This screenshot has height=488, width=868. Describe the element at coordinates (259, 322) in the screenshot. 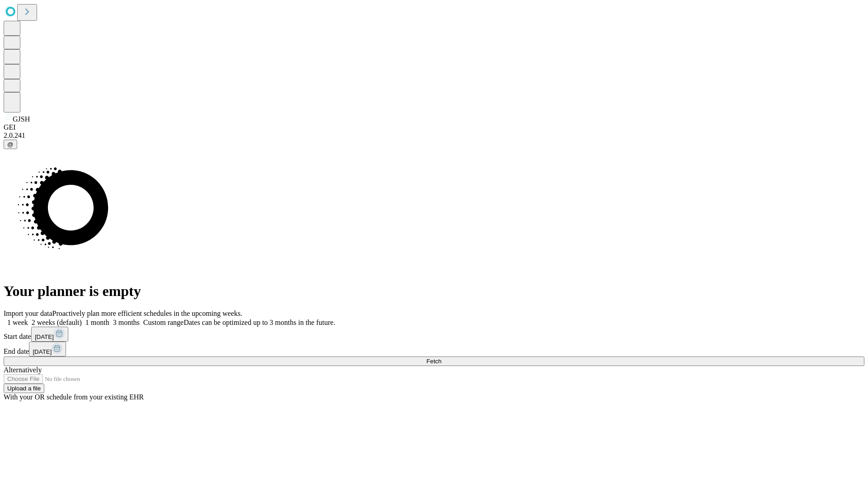

I see `span: Dates can be optimized up to 3 months in the future.` at that location.